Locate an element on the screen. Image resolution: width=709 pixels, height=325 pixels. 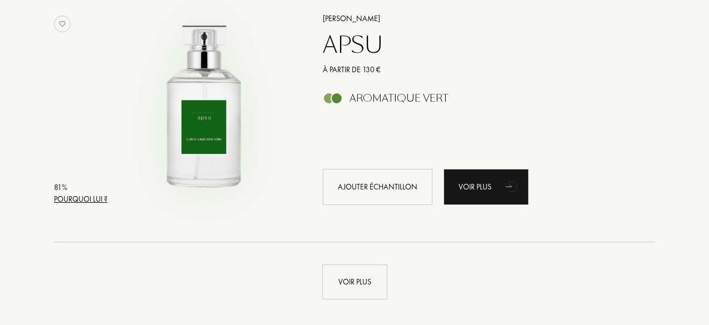
img: APSU Ulrich Lang is located at coordinates (204, 103).